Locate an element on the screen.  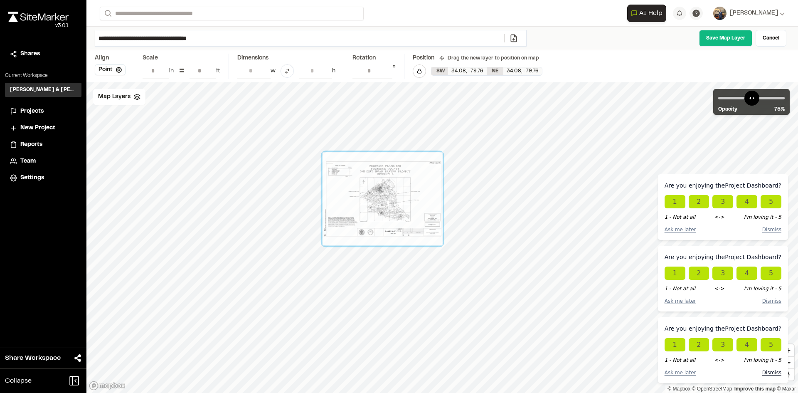
a: OpenStreetMap is located at coordinates (712, 389).